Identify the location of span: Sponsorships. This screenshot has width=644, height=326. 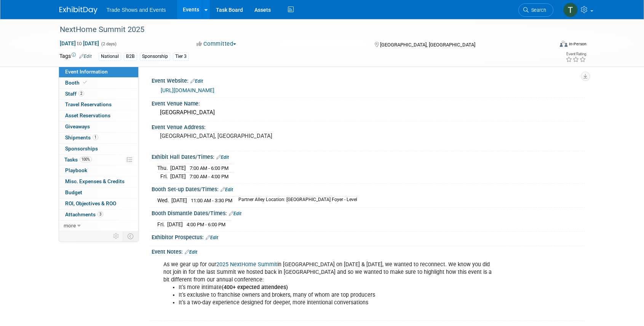
(81, 149).